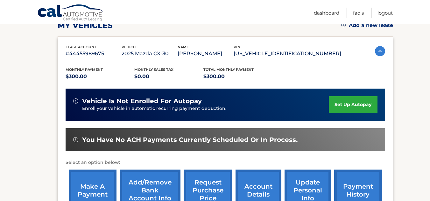 The height and width of the screenshot is (201, 430). What do you see at coordinates (85, 25) in the screenshot?
I see `h2: my vehicles` at bounding box center [85, 25].